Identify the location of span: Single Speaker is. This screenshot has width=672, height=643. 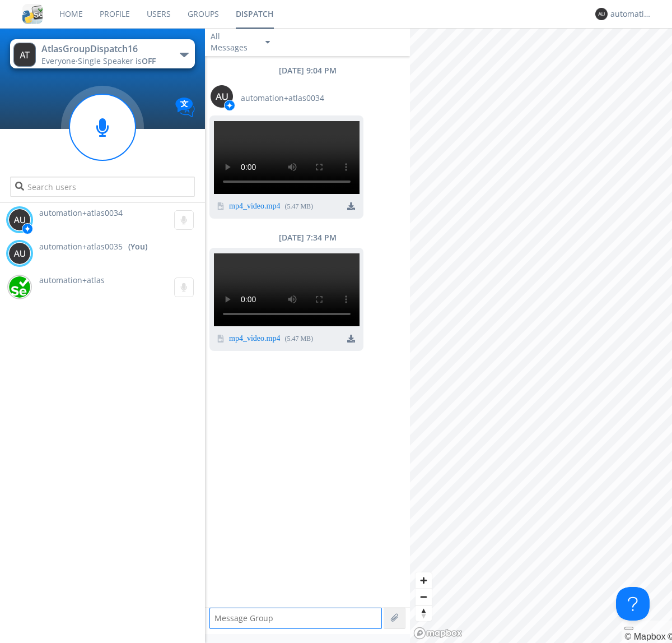
(116, 61).